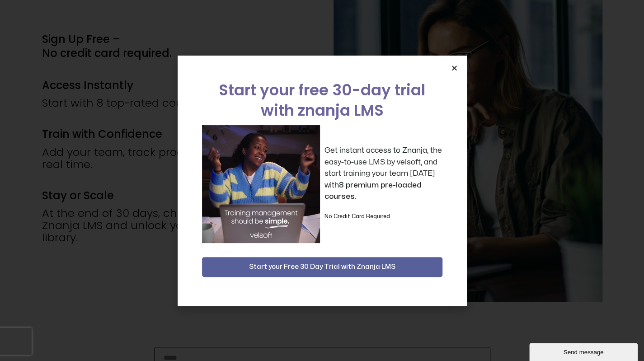 This screenshot has height=361, width=644. Describe the element at coordinates (54, 11) in the screenshot. I see `div: Send message` at that location.